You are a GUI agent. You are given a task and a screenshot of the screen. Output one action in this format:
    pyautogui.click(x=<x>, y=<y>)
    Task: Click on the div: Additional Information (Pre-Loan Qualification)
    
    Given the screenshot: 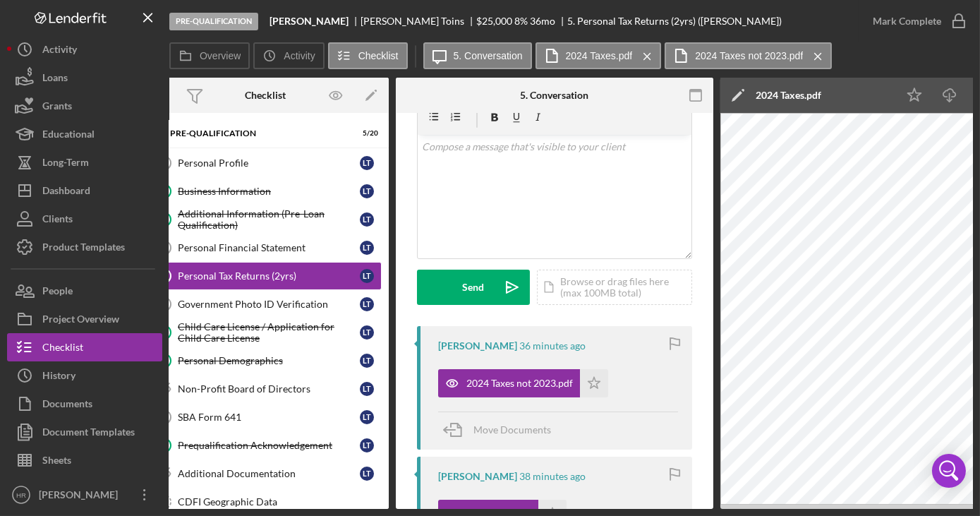 What is the action you would take?
    pyautogui.click(x=268, y=219)
    